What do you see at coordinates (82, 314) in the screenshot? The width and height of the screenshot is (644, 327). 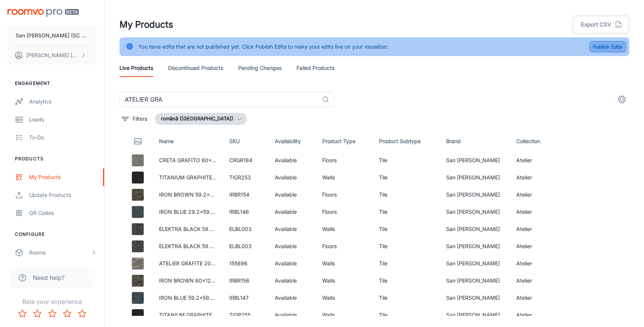 I see `button: Rate 5 star` at bounding box center [82, 314].